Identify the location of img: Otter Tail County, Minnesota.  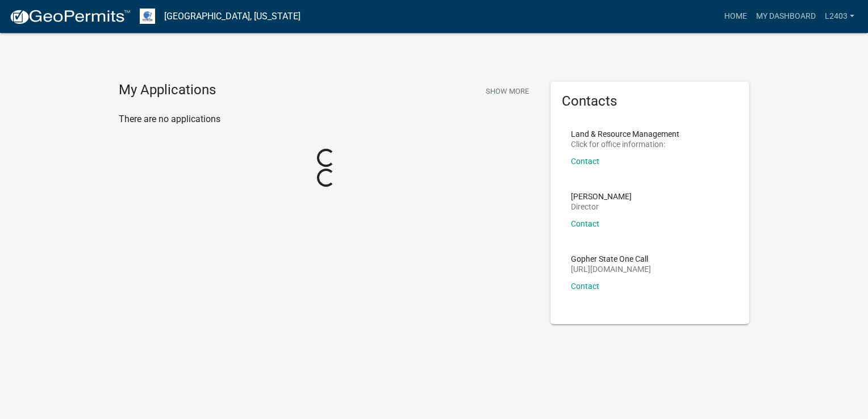
(147, 16).